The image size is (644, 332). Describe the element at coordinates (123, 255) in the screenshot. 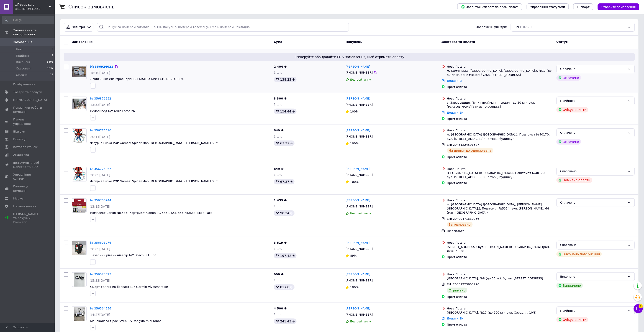

I see `a: Лазерний рівень нівелір Б/У Bosch PLL 360` at that location.